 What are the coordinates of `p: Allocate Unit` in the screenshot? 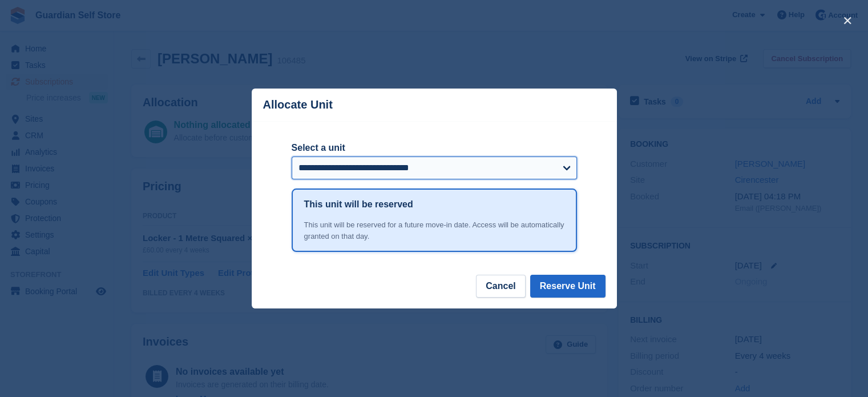 It's located at (298, 104).